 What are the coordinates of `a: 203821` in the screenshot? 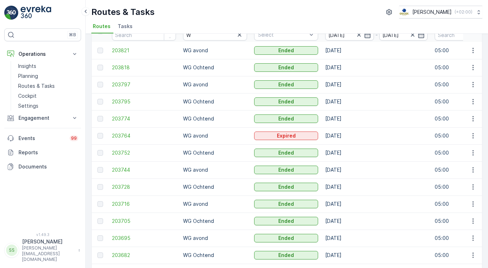 It's located at (144, 50).